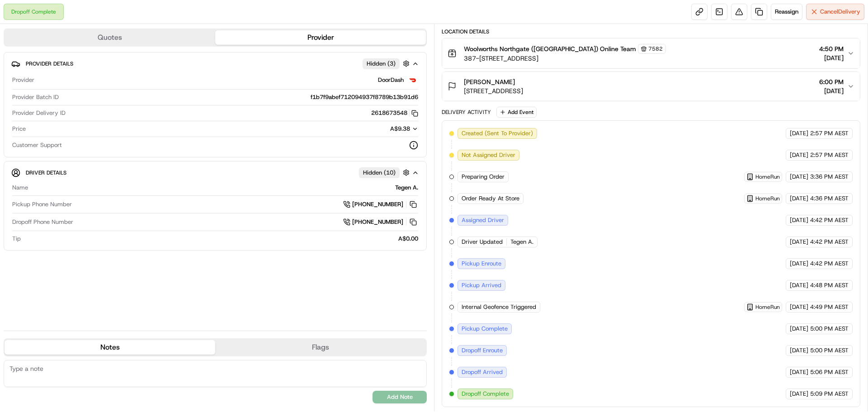 The height and width of the screenshot is (412, 868). Describe the element at coordinates (829, 285) in the screenshot. I see `span: 4:48 PM AEST` at that location.